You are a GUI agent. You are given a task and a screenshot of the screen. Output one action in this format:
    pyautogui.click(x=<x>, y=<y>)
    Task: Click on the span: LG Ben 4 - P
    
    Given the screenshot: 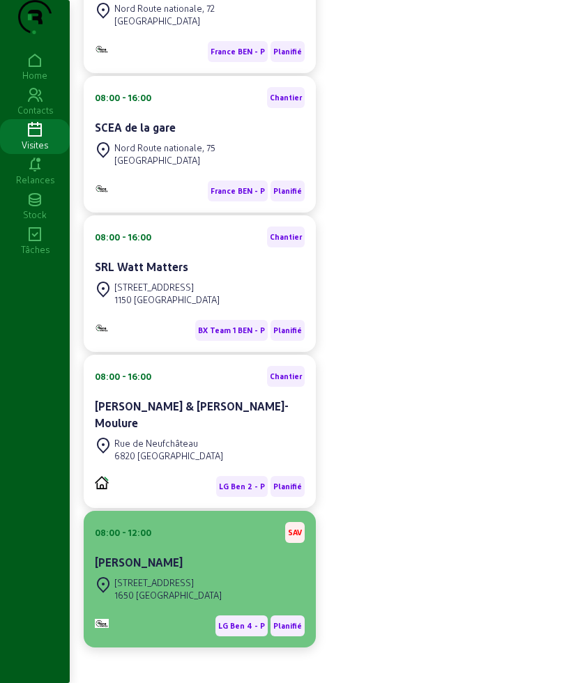 What is the action you would take?
    pyautogui.click(x=241, y=626)
    